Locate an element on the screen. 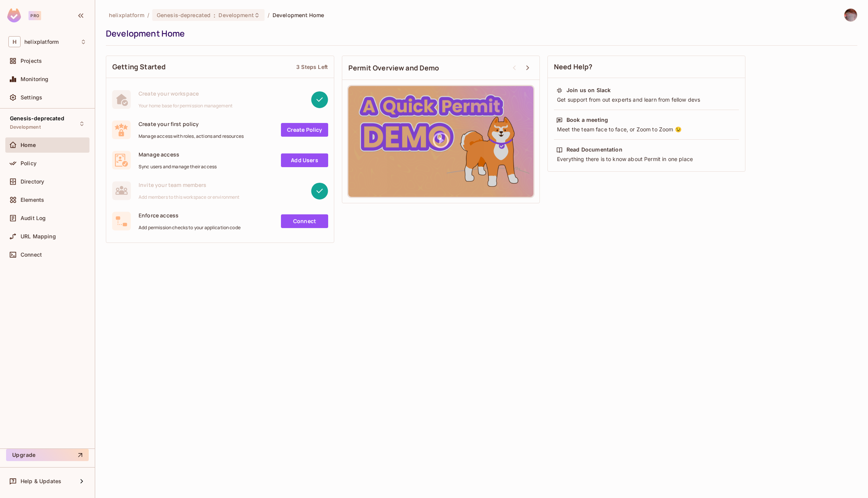 The width and height of the screenshot is (868, 498). span: Enforce access is located at coordinates (190, 215).